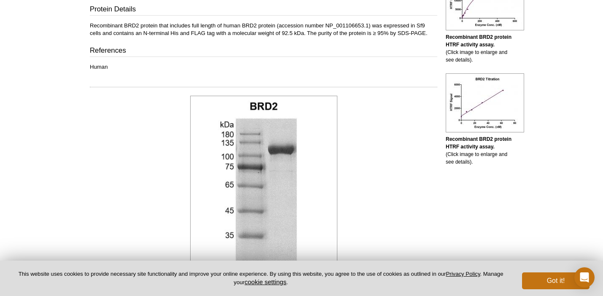 This screenshot has height=296, width=603. I want to click on h3: References, so click(264, 51).